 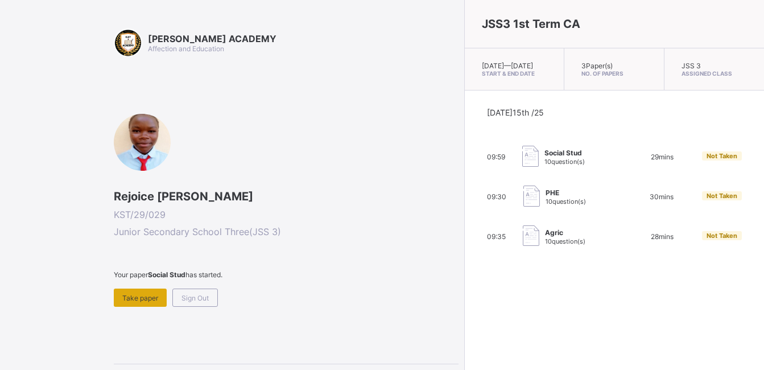 I want to click on span: Affection and Education, so click(x=186, y=48).